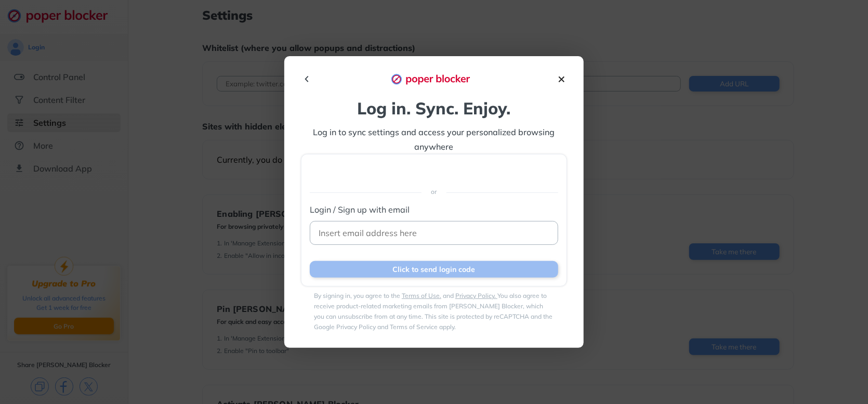 This screenshot has width=868, height=404. What do you see at coordinates (435, 79) in the screenshot?
I see `img: logo` at bounding box center [435, 79].